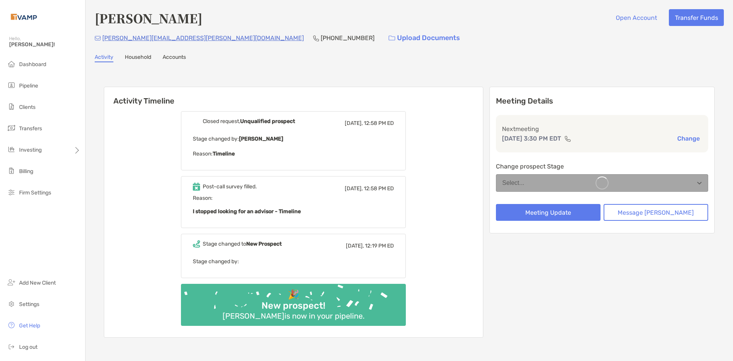  Describe the element at coordinates (224, 153) in the screenshot. I see `b: Timeline` at that location.